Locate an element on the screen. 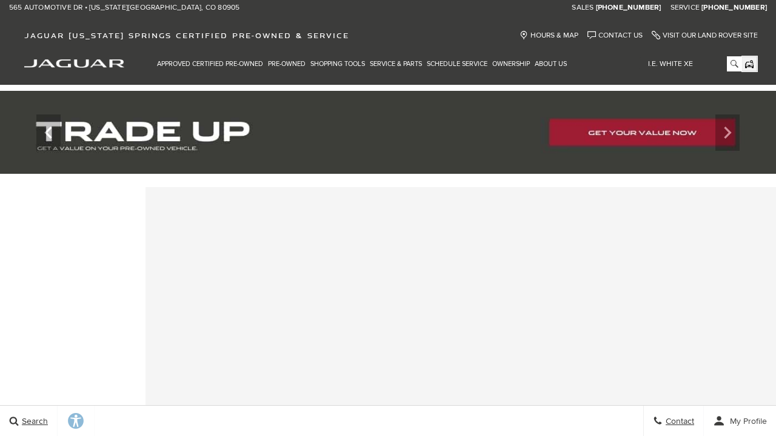  a: Approved Certified Pre-Owned is located at coordinates (210, 64).